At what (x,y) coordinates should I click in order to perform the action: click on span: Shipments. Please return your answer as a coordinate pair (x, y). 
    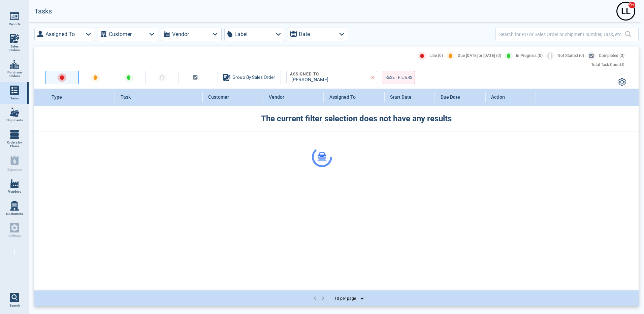
    Looking at the image, I should click on (15, 120).